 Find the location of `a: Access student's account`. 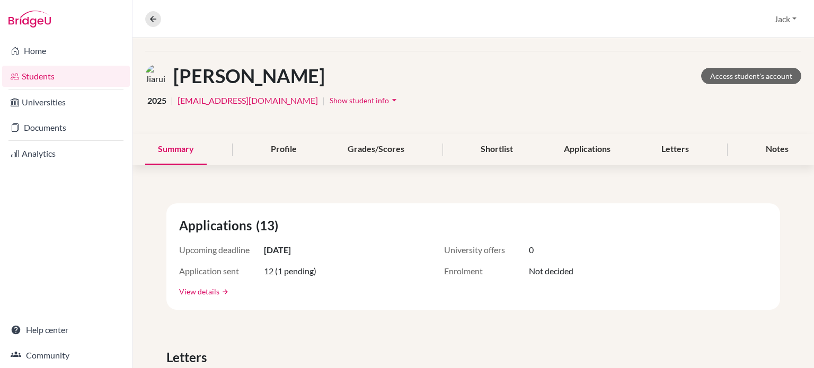

a: Access student's account is located at coordinates (751, 76).